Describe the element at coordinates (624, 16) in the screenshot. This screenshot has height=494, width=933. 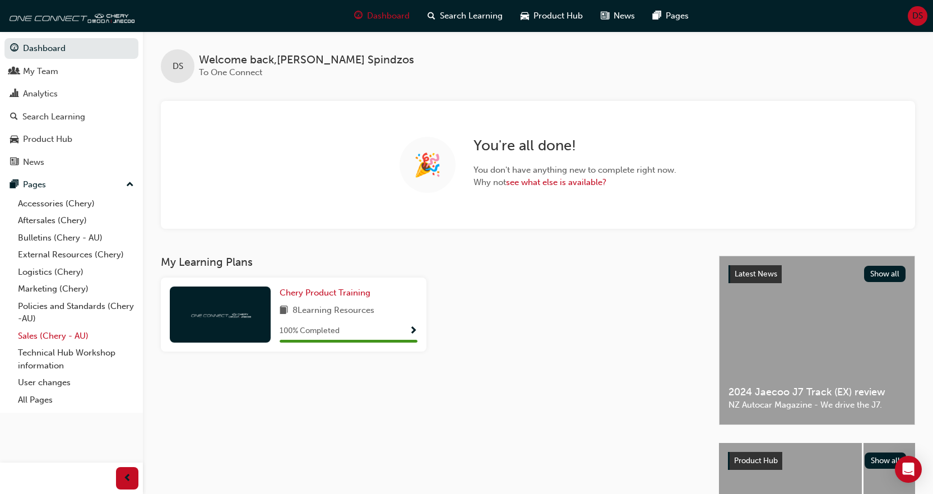
I see `span: News` at that location.